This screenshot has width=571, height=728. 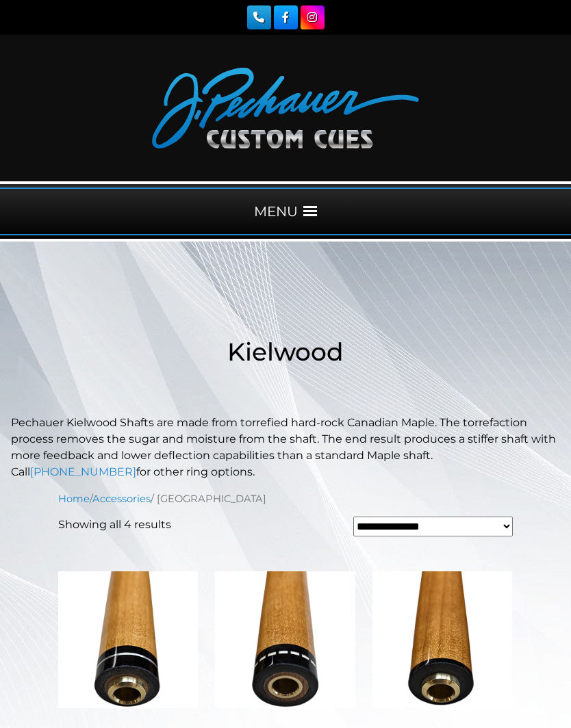 I want to click on select: Shop order, so click(x=432, y=526).